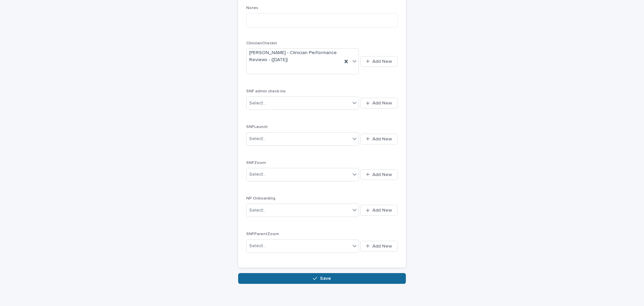 The image size is (644, 306). What do you see at coordinates (256, 163) in the screenshot?
I see `span: SNFZoom` at bounding box center [256, 163].